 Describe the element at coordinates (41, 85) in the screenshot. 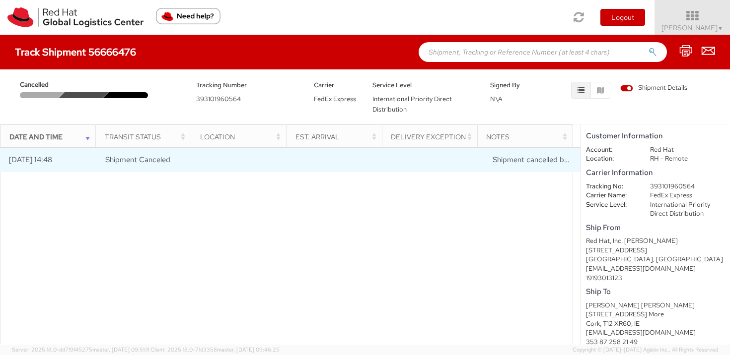

I see `span: Cancelled` at that location.